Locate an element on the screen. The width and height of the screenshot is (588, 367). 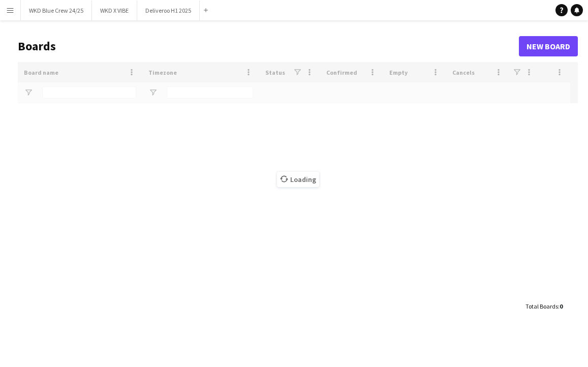
span: Total Boards is located at coordinates (542, 306).